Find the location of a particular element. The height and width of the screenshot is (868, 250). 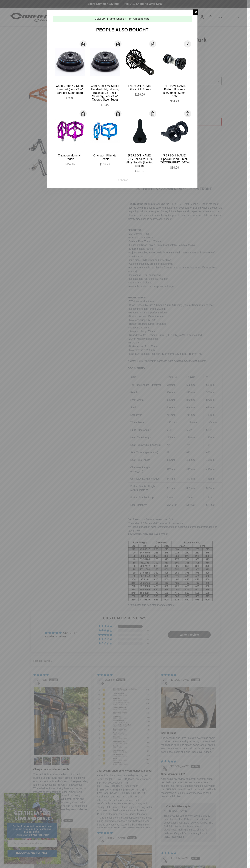

img: Canfield-Crampon-Mountain-Purple-Shopify_large.jpg is located at coordinates (70, 131).